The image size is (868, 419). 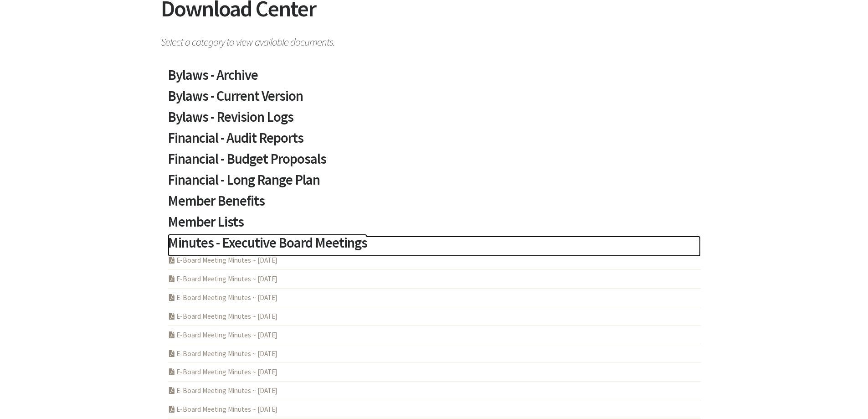 I want to click on a: Member Benefits, so click(x=434, y=204).